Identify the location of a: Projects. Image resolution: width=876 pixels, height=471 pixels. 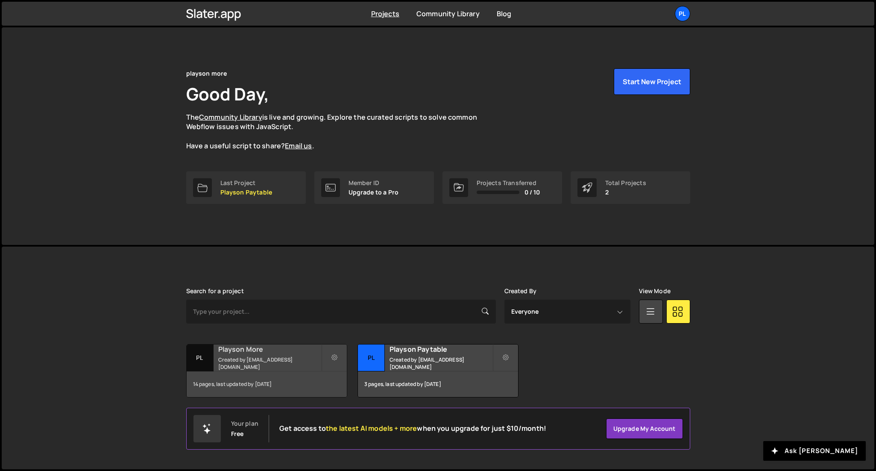
(385, 14).